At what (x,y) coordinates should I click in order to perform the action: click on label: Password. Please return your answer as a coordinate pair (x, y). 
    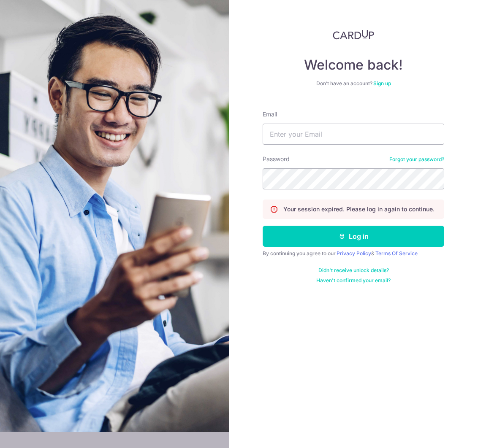
    Looking at the image, I should click on (276, 159).